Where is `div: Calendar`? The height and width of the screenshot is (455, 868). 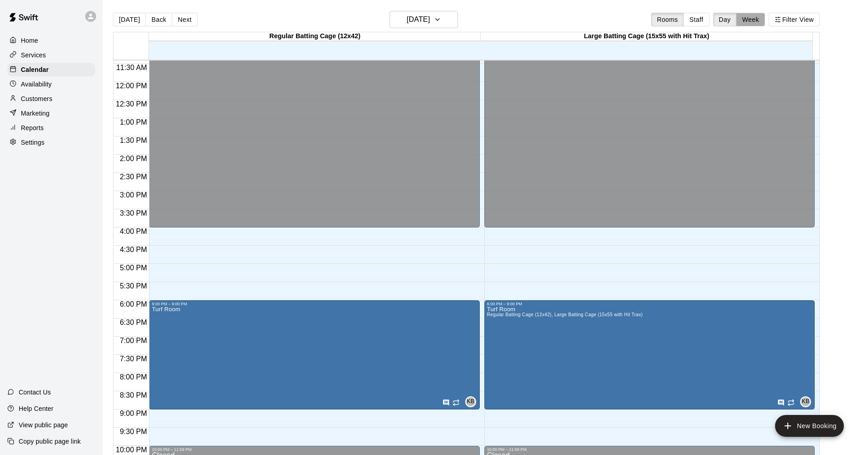
div: Calendar is located at coordinates (51, 69).